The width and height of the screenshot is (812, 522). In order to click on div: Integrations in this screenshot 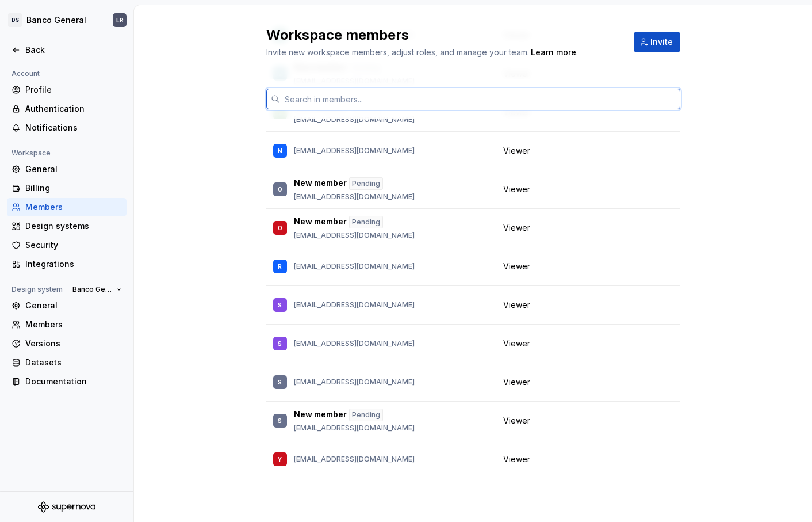, I will do `click(73, 265)`.